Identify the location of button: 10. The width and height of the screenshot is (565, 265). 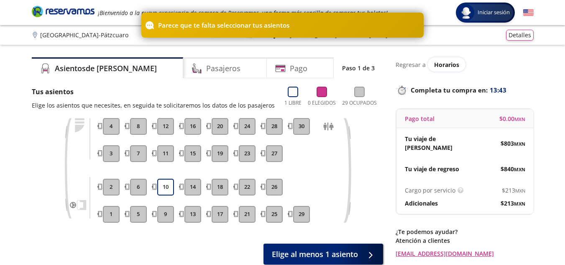
(166, 187).